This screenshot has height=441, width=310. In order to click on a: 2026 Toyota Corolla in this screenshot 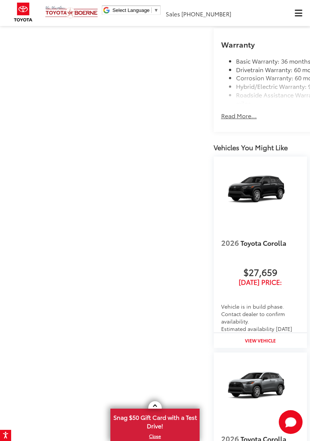, I will do `click(261, 243)`.